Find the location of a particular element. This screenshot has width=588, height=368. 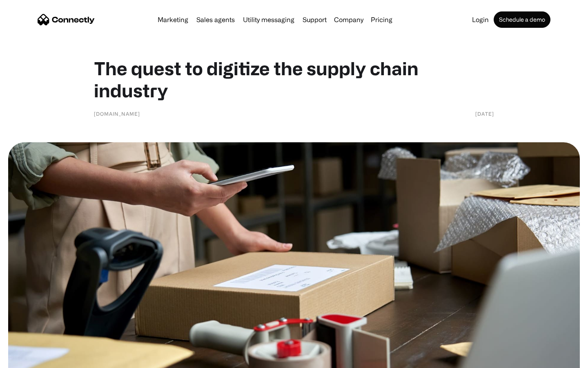

a: Login is located at coordinates (480, 19).